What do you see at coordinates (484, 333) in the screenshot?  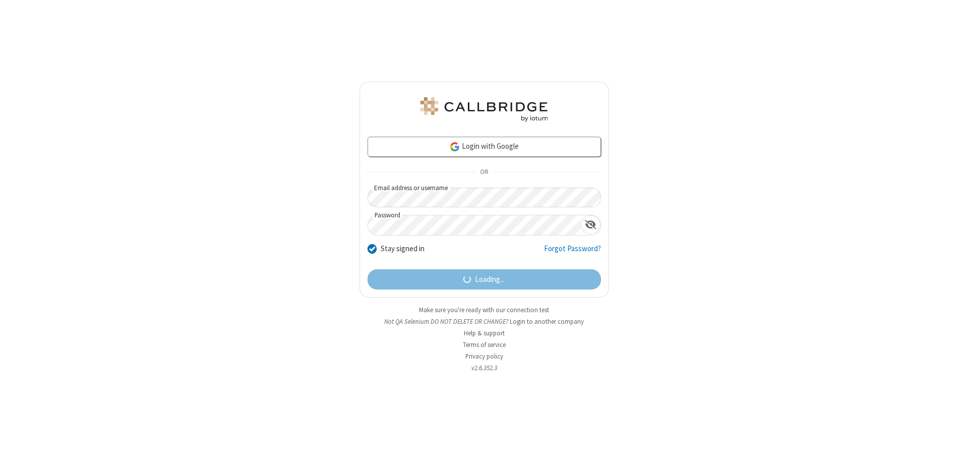 I see `a: Help & support` at bounding box center [484, 333].